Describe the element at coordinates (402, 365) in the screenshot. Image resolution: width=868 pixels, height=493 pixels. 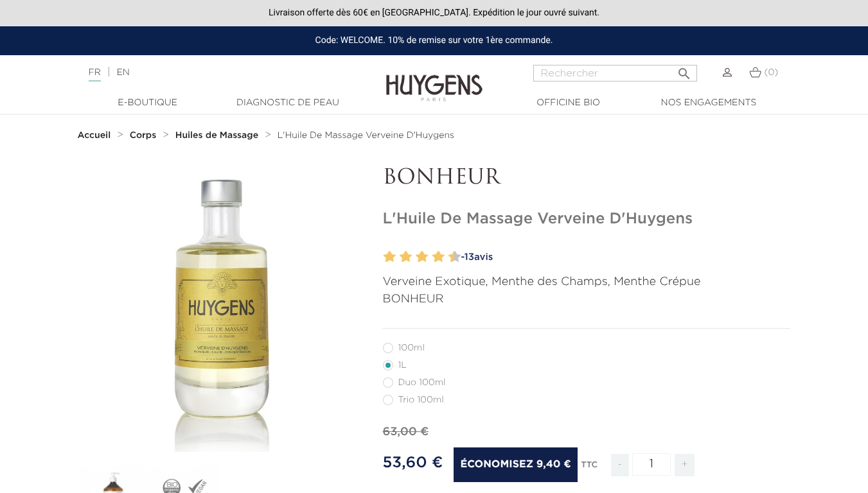
I see `label: 1L` at that location.